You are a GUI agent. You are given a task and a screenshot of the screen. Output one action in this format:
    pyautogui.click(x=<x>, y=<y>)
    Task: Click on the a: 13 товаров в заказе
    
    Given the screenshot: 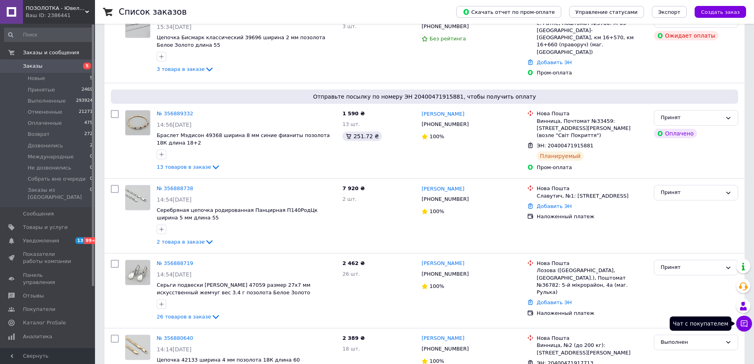 What is the action you would take?
    pyautogui.click(x=188, y=167)
    